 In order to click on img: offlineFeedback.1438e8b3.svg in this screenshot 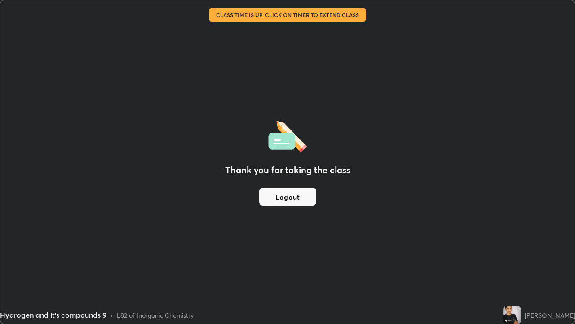, I will do `click(288, 135)`.